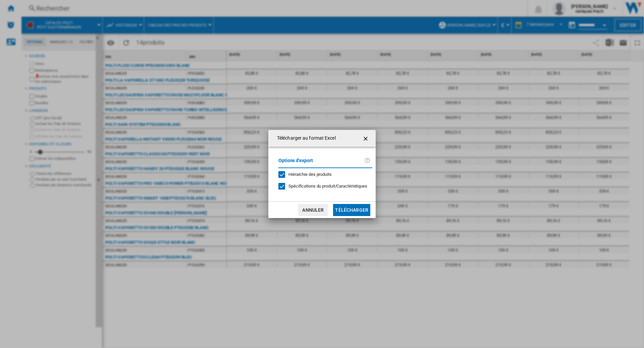 The width and height of the screenshot is (644, 348). Describe the element at coordinates (321, 163) in the screenshot. I see `label: Options d'export` at that location.